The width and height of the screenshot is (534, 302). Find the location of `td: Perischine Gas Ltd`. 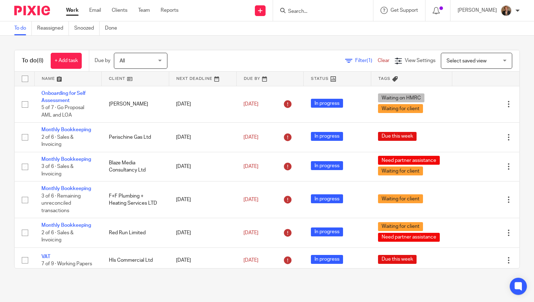

td: Perischine Gas Ltd is located at coordinates (135, 137).